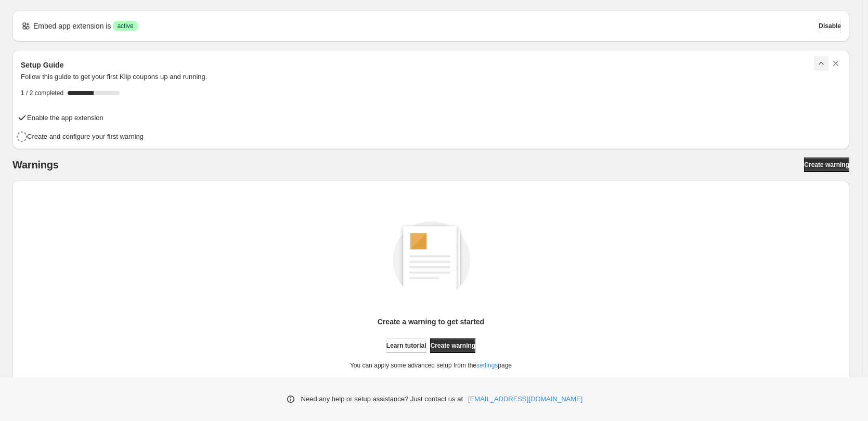 The image size is (868, 421). I want to click on h4: Create and configure your first warning, so click(86, 137).